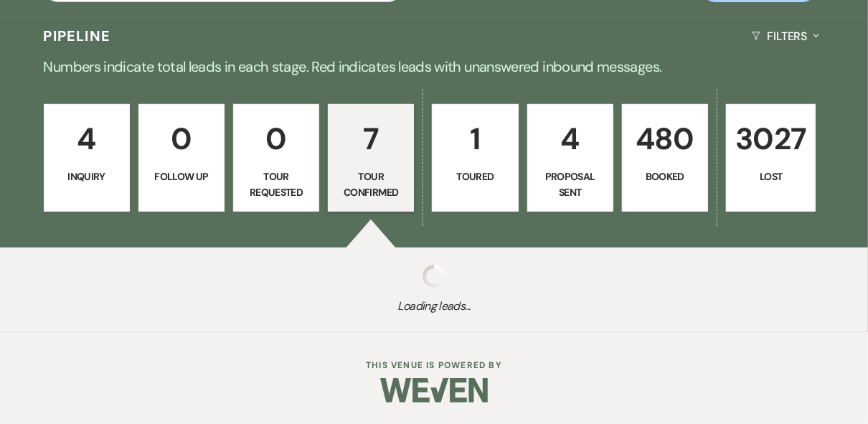 This screenshot has height=424, width=868. I want to click on p: Lost, so click(771, 177).